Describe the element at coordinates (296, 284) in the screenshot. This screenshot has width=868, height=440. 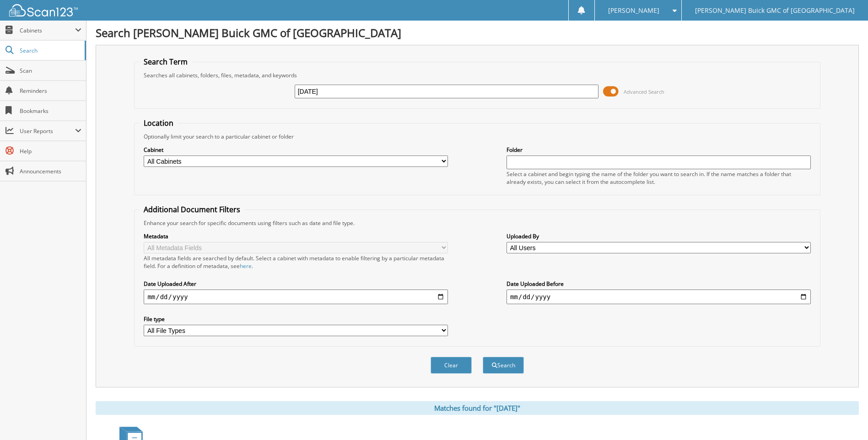
I see `label: Date Uploaded After` at that location.